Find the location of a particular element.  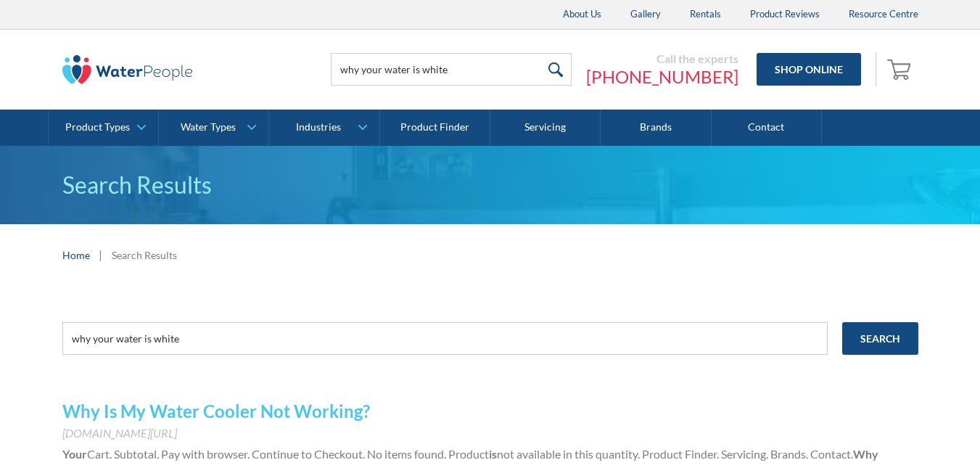

a: Shop Online is located at coordinates (809, 69).